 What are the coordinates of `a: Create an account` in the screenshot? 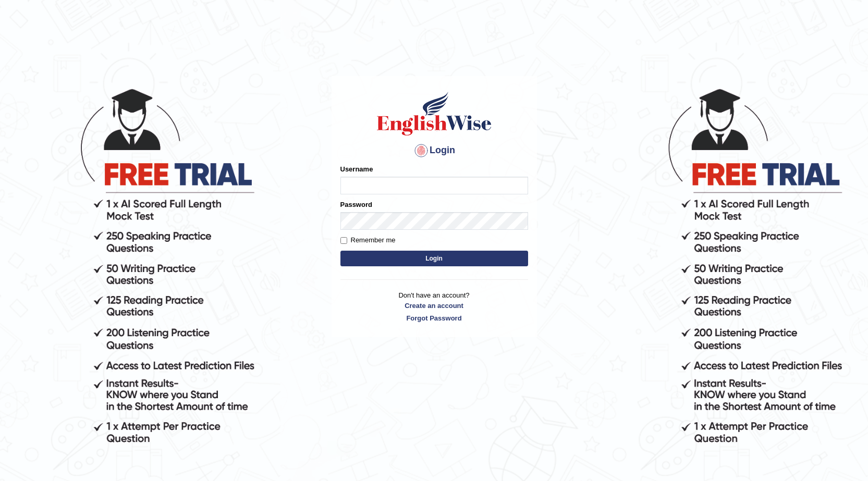 It's located at (434, 306).